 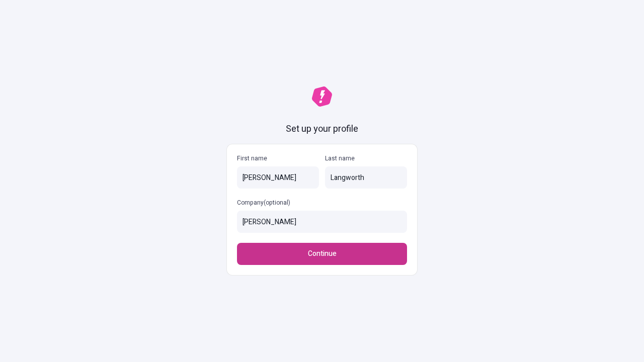 I want to click on p: Company, so click(x=322, y=203).